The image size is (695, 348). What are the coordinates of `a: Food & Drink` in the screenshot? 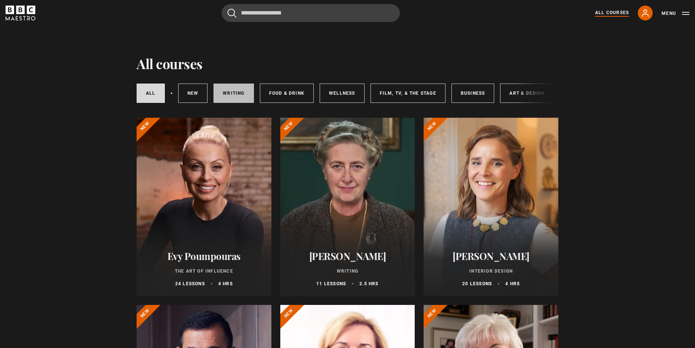 It's located at (287, 93).